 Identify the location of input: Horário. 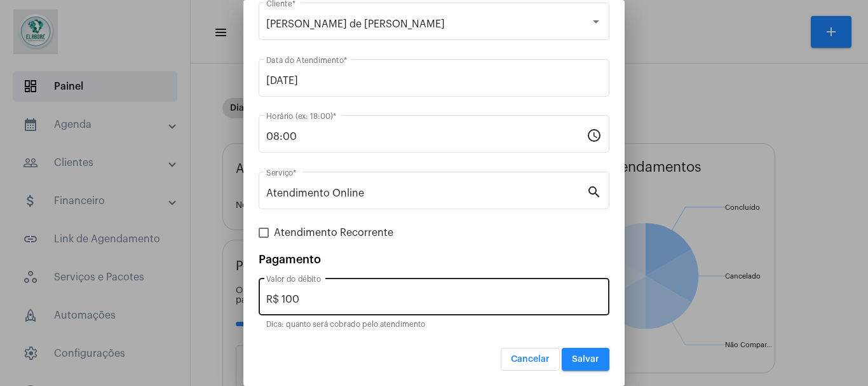
(426, 137).